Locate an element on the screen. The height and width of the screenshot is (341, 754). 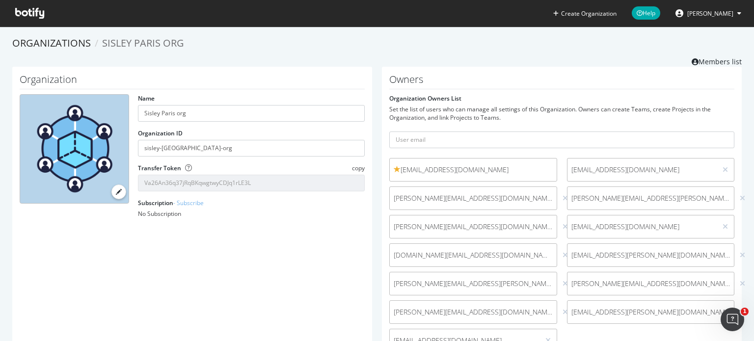
span: 1 is located at coordinates (744, 312).